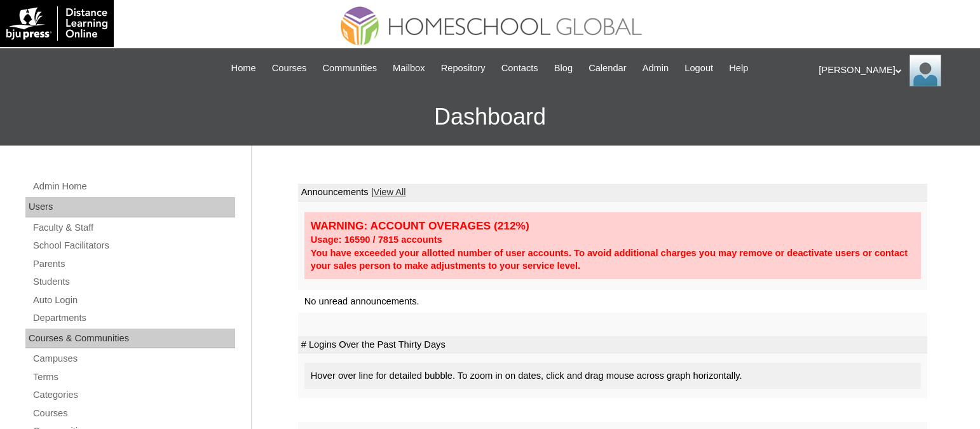 This screenshot has width=980, height=429. Describe the element at coordinates (738, 68) in the screenshot. I see `a: Help` at that location.